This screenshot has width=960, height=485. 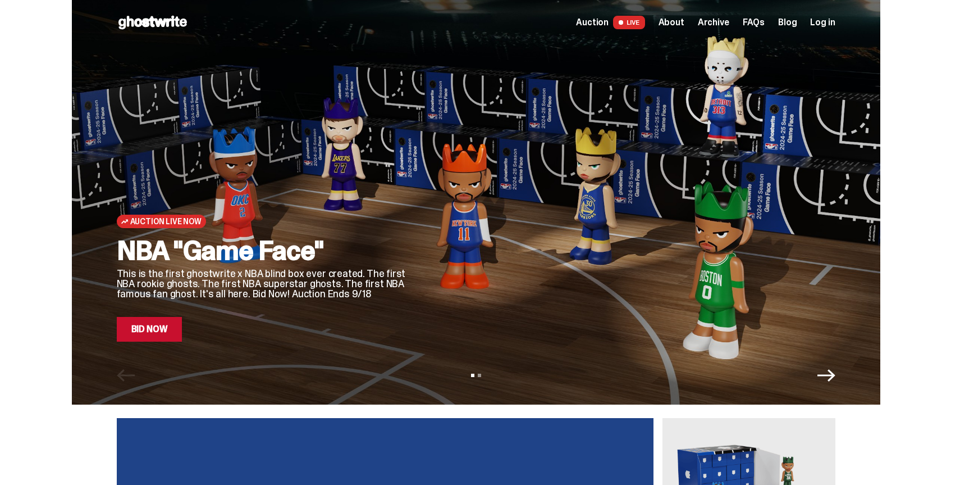 What do you see at coordinates (823, 22) in the screenshot?
I see `span: Log in` at bounding box center [823, 22].